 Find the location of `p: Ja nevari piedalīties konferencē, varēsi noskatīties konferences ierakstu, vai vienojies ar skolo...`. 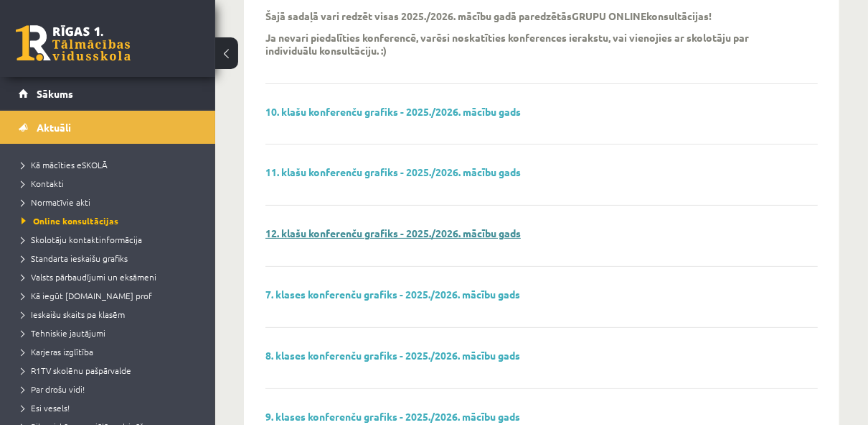

p: Ja nevari piedalīties konferencē, varēsi noskatīties konferences ierakstu, vai vienojies ar skolo... is located at coordinates (531, 43).